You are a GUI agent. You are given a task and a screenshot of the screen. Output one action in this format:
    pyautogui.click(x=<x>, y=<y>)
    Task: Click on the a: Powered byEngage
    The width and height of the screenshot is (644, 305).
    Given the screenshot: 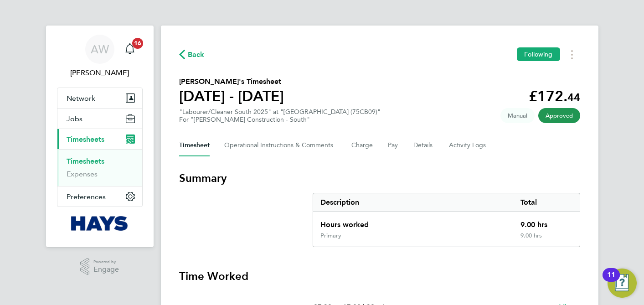 What is the action you would take?
    pyautogui.click(x=99, y=267)
    